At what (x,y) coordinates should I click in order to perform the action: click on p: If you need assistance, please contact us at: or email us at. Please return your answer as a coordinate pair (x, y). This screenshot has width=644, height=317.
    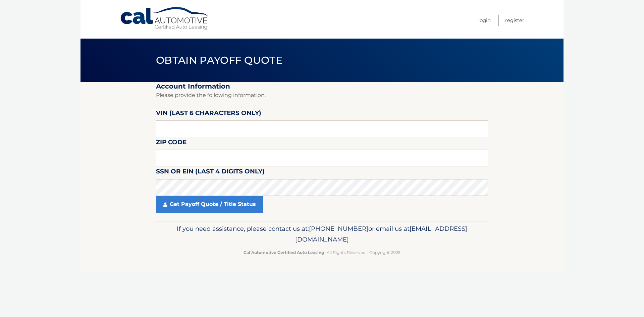
    Looking at the image, I should click on (322, 235).